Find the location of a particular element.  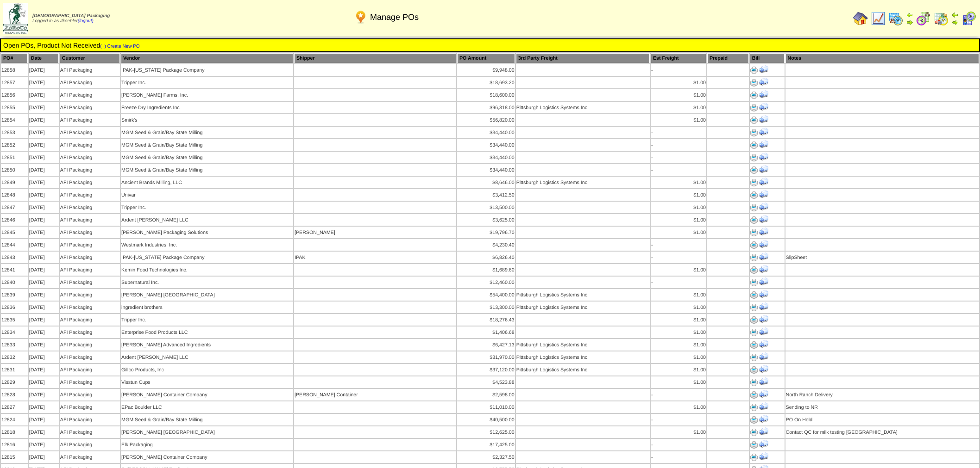

td: Visstun Cups is located at coordinates (207, 382).